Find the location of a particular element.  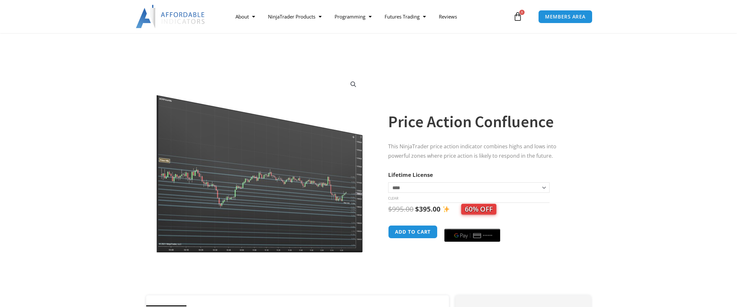

label: Lifetime License is located at coordinates (410, 175).